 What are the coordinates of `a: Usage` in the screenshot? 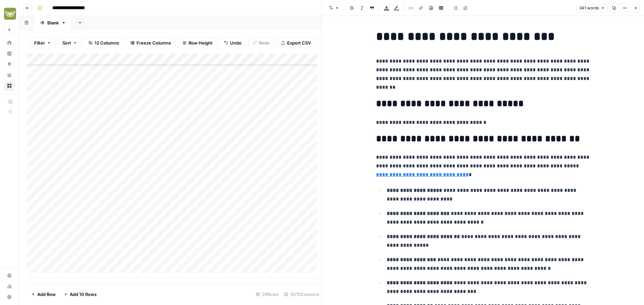 It's located at (9, 286).